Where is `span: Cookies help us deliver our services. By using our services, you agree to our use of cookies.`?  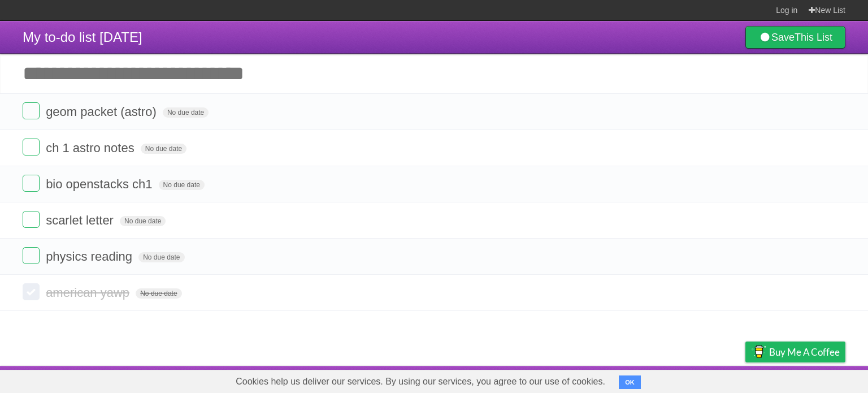 span: Cookies help us deliver our services. By using our services, you agree to our use of cookies. is located at coordinates (420, 382).